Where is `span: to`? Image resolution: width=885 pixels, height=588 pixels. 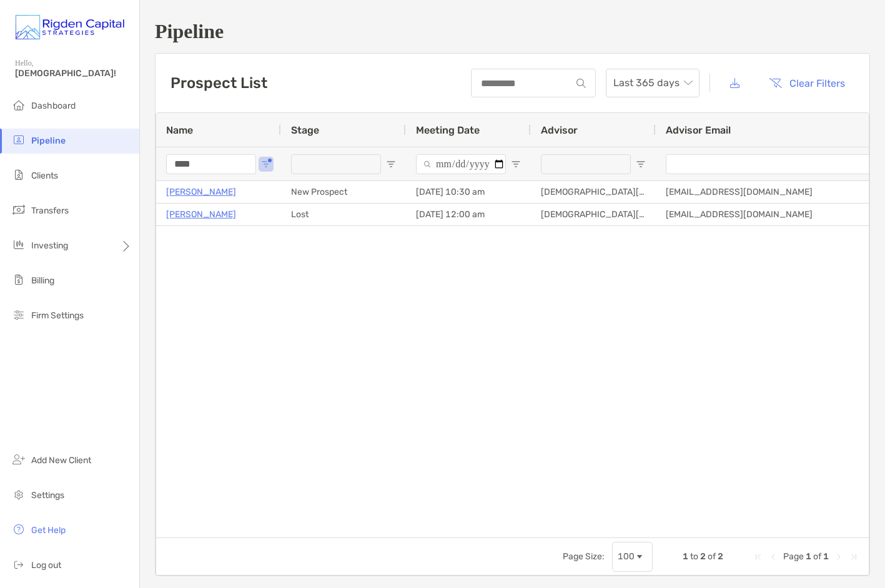 span: to is located at coordinates (694, 557).